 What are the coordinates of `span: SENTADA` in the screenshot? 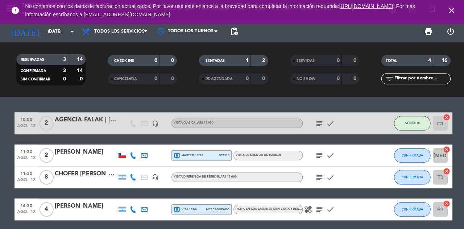 It's located at (410, 124).